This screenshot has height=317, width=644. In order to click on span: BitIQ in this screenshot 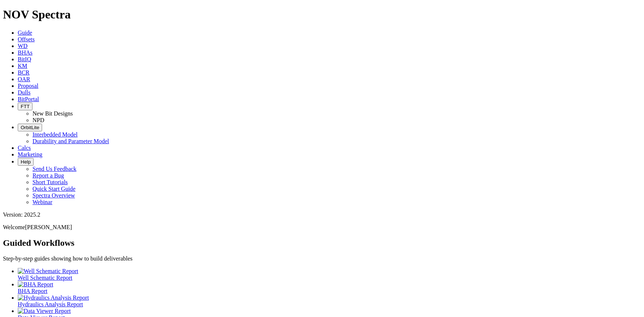, I will do `click(24, 59)`.